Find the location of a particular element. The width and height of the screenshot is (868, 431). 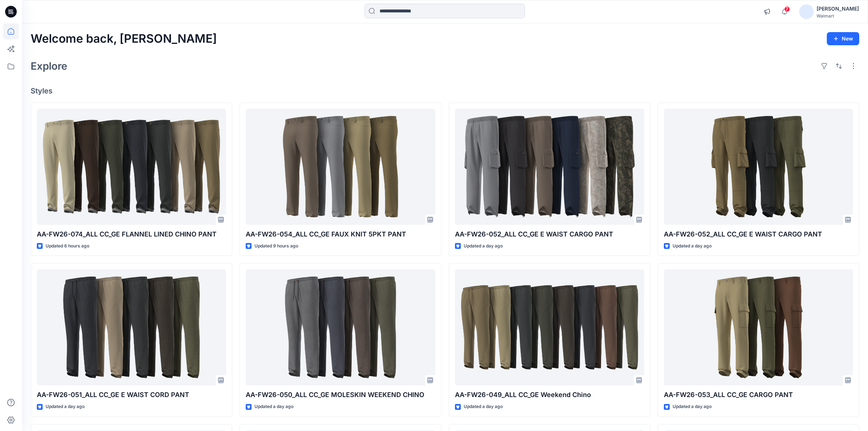

span: 7 is located at coordinates (787, 9).